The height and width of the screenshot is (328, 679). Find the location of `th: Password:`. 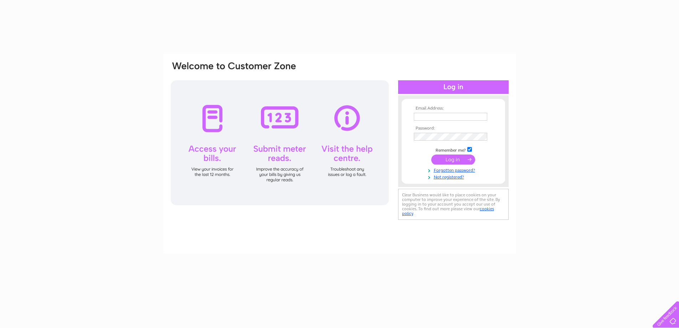

th: Password: is located at coordinates (454, 128).